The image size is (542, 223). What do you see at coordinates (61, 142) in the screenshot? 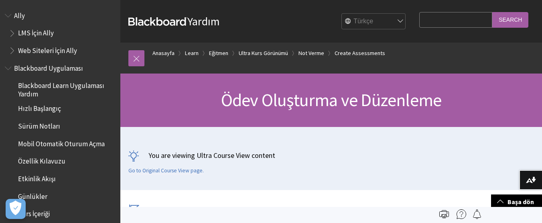
I see `span: Mobil Otomatik Oturum Açma` at bounding box center [61, 142].